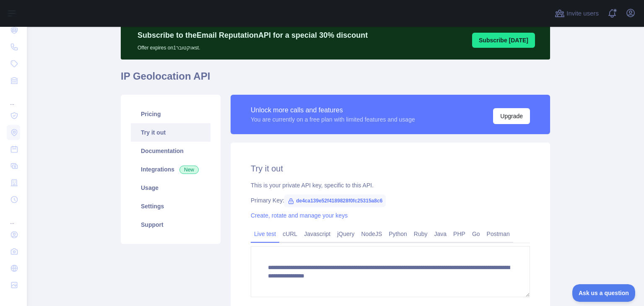 This screenshot has width=644, height=306. What do you see at coordinates (189, 170) in the screenshot?
I see `span: New` at bounding box center [189, 170].